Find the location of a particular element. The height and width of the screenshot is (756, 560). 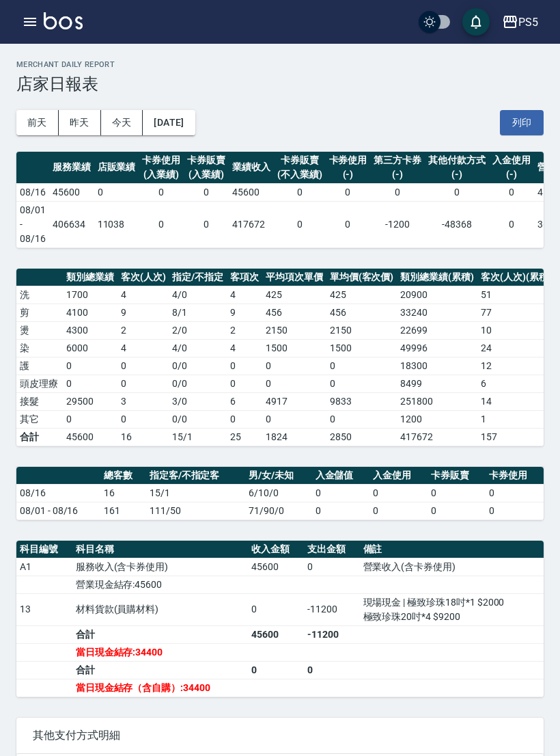

td: 當日現金結存:34400 is located at coordinates (159, 652).